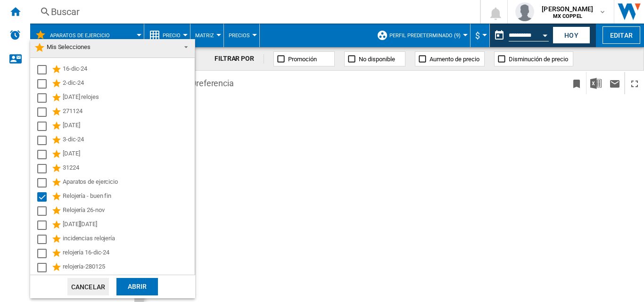 The height and width of the screenshot is (302, 644). I want to click on div: Abrir, so click(137, 286).